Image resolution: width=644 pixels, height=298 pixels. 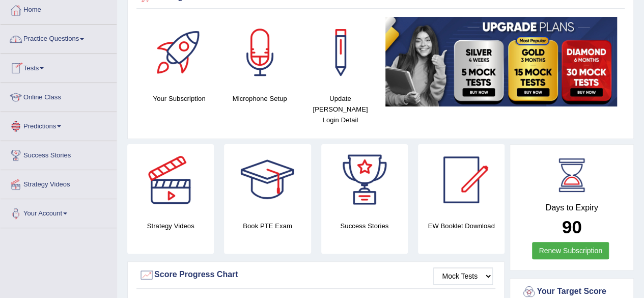 I want to click on h4: Strategy Videos, so click(x=170, y=226).